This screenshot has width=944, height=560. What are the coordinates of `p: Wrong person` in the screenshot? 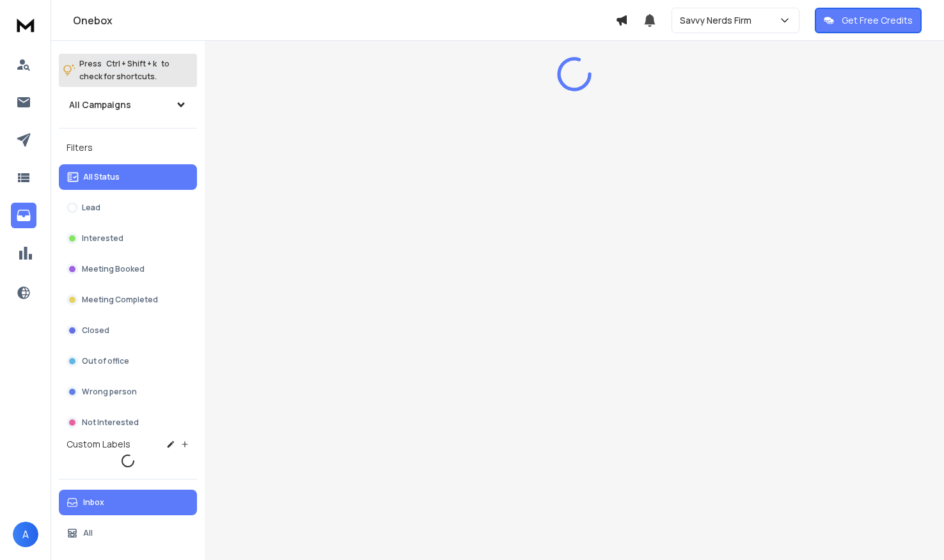 It's located at (109, 392).